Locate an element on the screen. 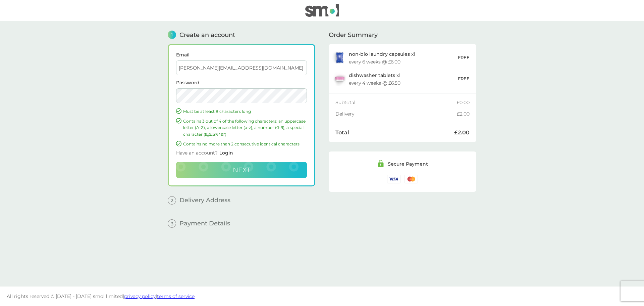 The height and width of the screenshot is (306, 644). span: Next is located at coordinates (241, 170).